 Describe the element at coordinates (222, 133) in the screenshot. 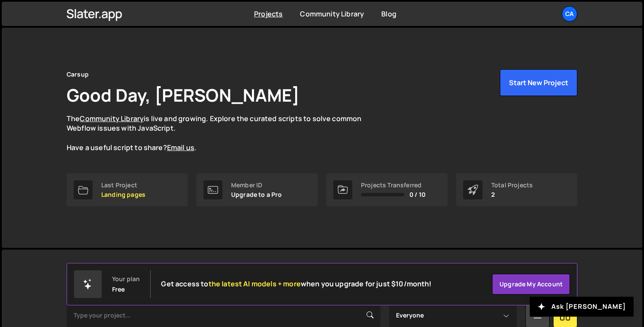

I see `p: The is live and growing. Explore the curated scripts to solve common Webflow issues with JavaScri...` at that location.